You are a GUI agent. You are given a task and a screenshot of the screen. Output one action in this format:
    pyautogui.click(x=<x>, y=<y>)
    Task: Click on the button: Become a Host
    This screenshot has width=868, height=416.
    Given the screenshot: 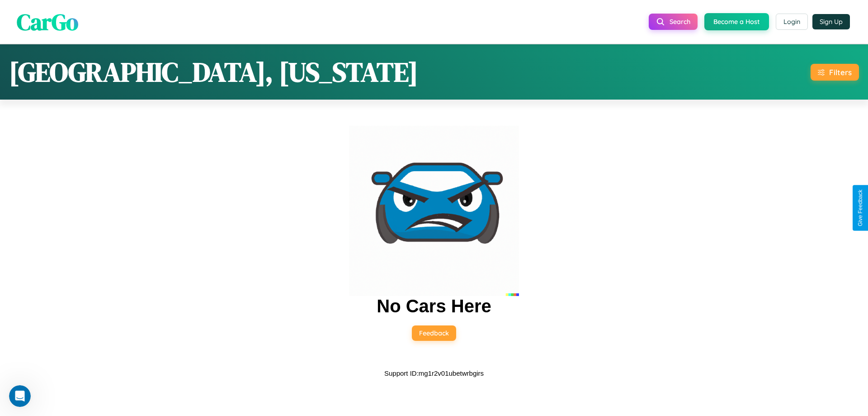 What is the action you would take?
    pyautogui.click(x=736, y=22)
    